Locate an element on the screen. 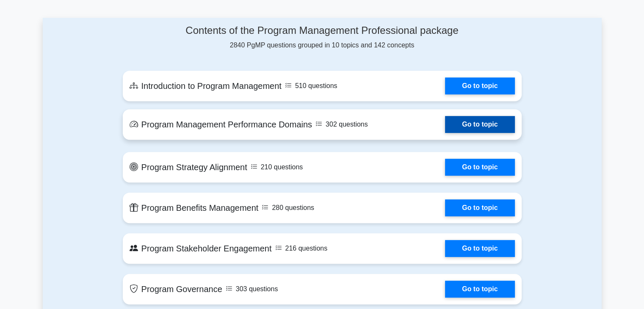  div: 2840 PgMP questions grouped in 10 topics and 142 concepts is located at coordinates (322, 37).